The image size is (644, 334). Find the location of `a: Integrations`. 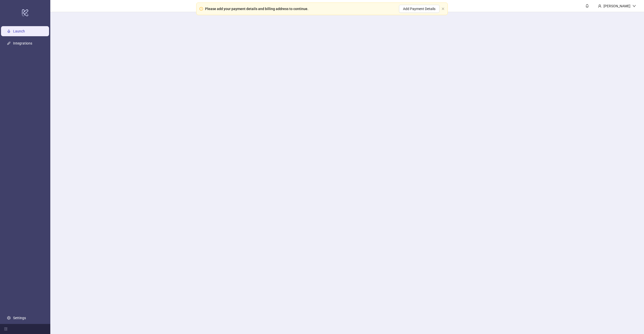

a: Integrations is located at coordinates (23, 43).